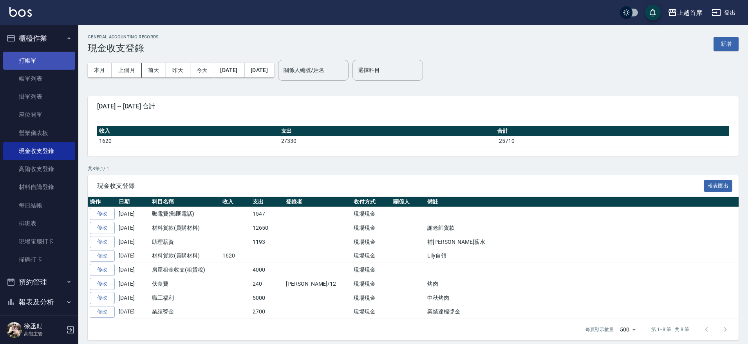 The image size is (748, 344). I want to click on td: 1193, so click(267, 242).